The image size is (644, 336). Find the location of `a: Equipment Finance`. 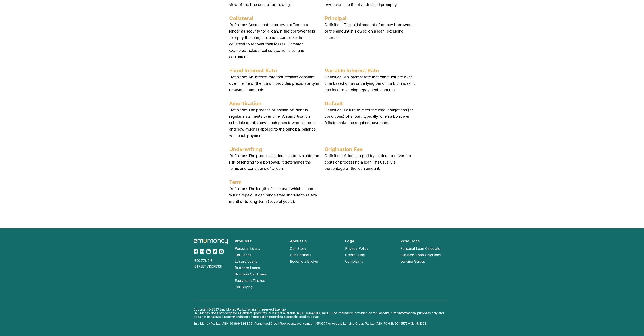

a: Equipment Finance is located at coordinates (250, 280).